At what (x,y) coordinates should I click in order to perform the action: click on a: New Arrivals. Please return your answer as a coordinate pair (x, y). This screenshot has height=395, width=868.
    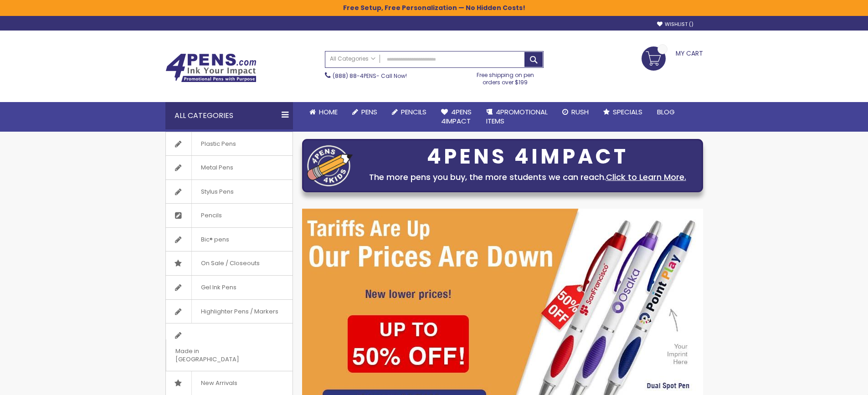
    Looking at the image, I should click on (229, 383).